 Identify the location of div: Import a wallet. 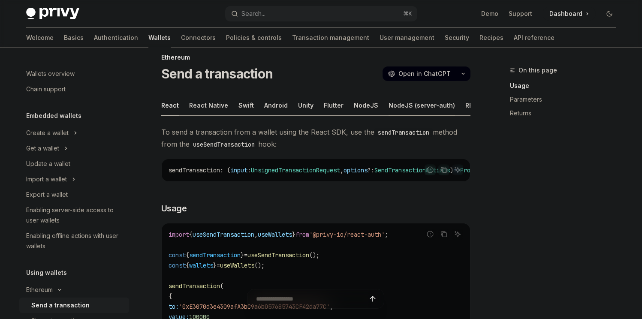
(46, 179).